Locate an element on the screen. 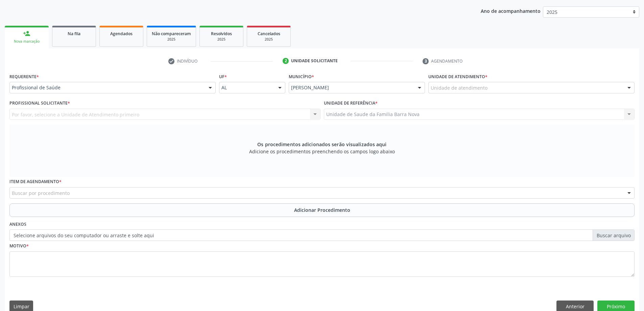 The width and height of the screenshot is (644, 311). label: Unidade de referência is located at coordinates (351, 103).